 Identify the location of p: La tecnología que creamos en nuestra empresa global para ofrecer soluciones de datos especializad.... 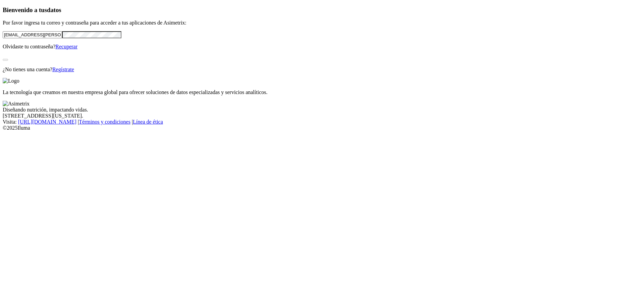
(322, 92).